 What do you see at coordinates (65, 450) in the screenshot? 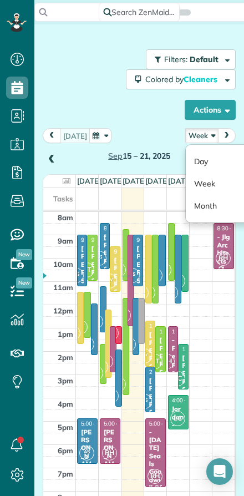
I see `span: 6pm` at bounding box center [65, 450].